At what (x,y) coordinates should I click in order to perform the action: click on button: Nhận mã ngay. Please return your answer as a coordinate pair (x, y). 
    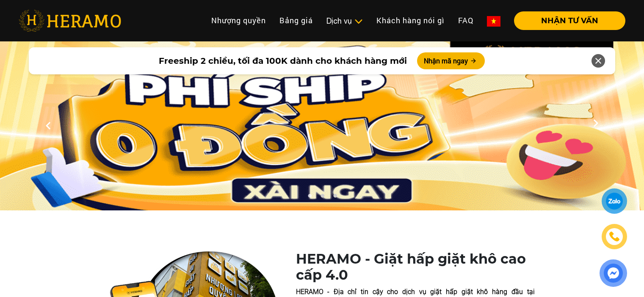
    Looking at the image, I should click on (451, 61).